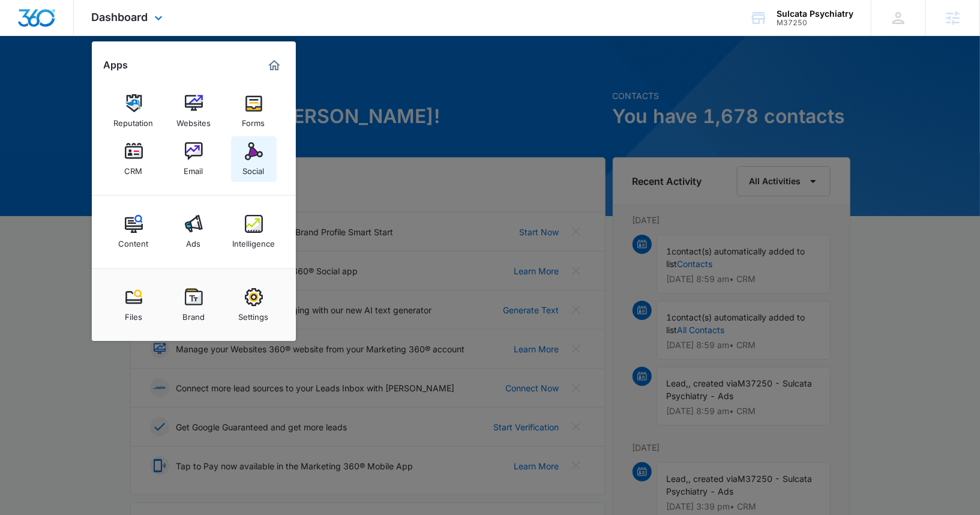 The image size is (980, 515). What do you see at coordinates (194, 159) in the screenshot?
I see `a: Email` at bounding box center [194, 159].